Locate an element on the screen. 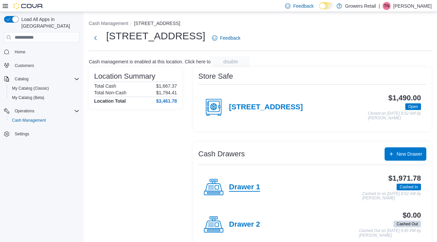 This screenshot has width=437, height=242. h6: Total Non-Cash is located at coordinates (110, 93).